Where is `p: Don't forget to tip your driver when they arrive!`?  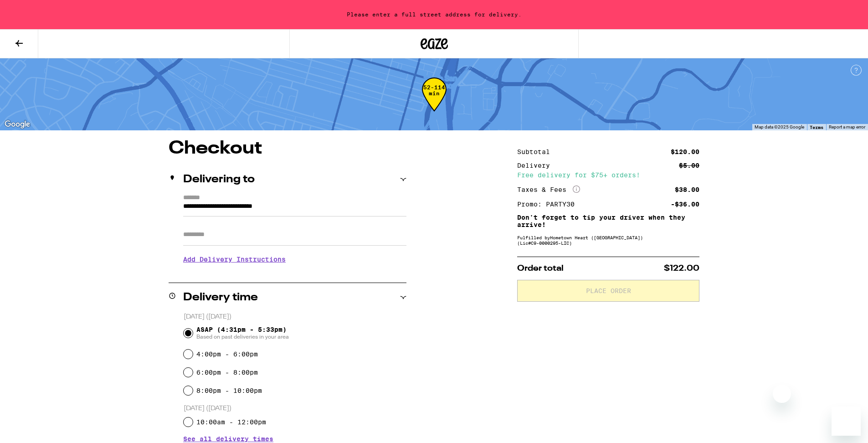 p: Don't forget to tip your driver when they arrive! is located at coordinates (609, 221).